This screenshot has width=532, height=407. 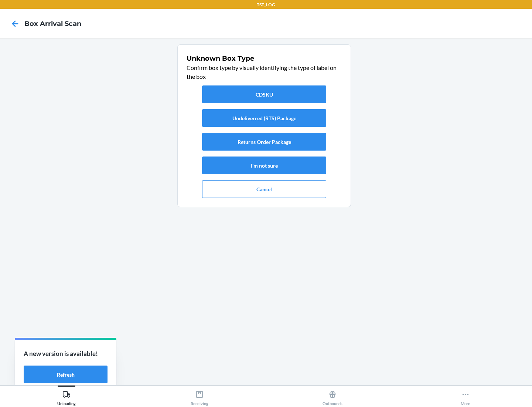 What do you see at coordinates (65, 353) in the screenshot?
I see `p: A new version is available!` at bounding box center [65, 353].